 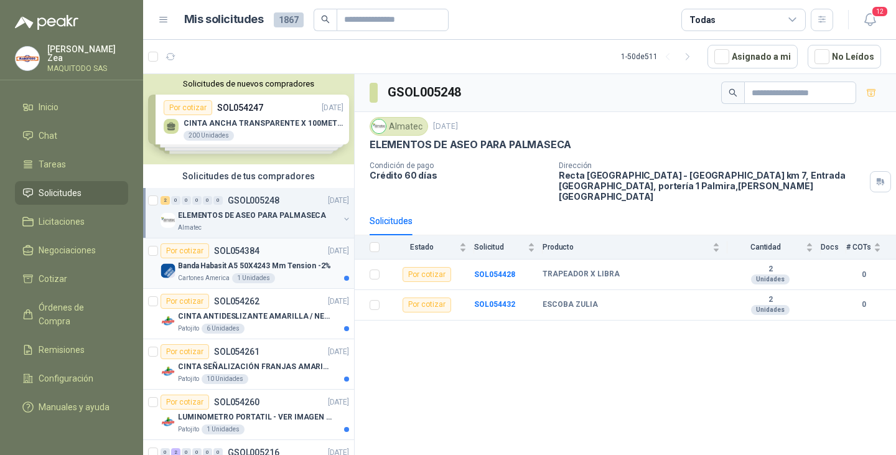 I want to click on span: Cantidad, so click(x=765, y=247).